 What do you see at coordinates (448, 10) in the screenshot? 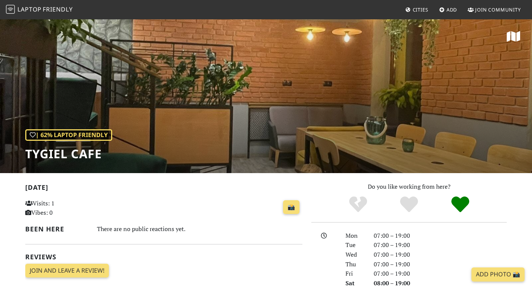
I see `a: Add` at bounding box center [448, 10].